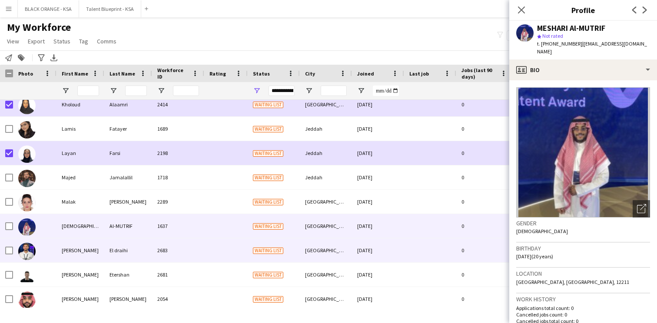 The height and width of the screenshot is (323, 657). I want to click on div: Kholoud, so click(80, 104).